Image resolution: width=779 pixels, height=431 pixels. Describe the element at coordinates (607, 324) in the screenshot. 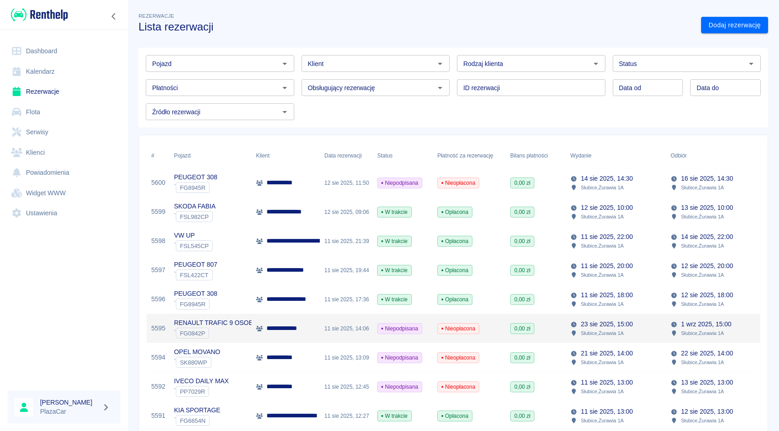

I see `p: 23 sie 2025, 15:00` at that location.